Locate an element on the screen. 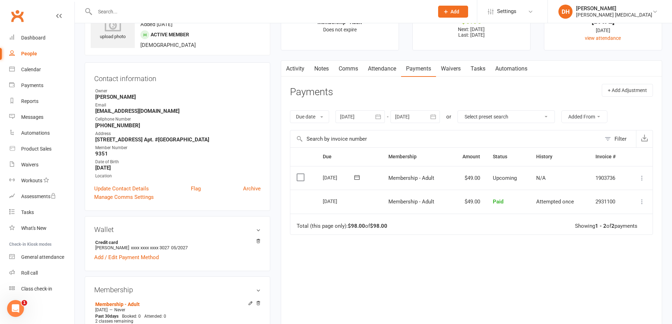 Image resolution: width=672 pixels, height=324 pixels. span: Booked: 0 is located at coordinates (131, 317).